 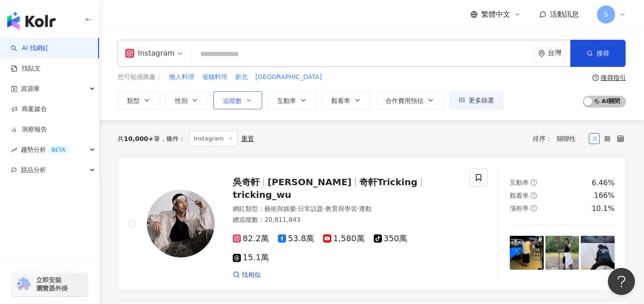 I want to click on button: 省錢料理, so click(x=215, y=77).